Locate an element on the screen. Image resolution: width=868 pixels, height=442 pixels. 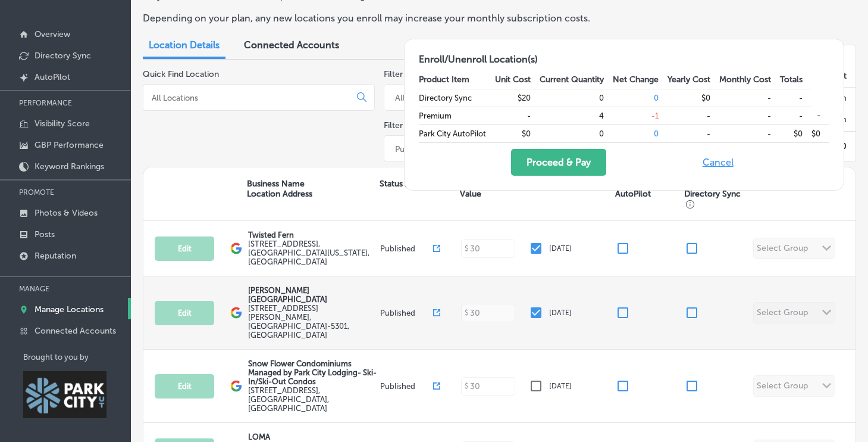
span: Connected Accounts is located at coordinates (292, 44).